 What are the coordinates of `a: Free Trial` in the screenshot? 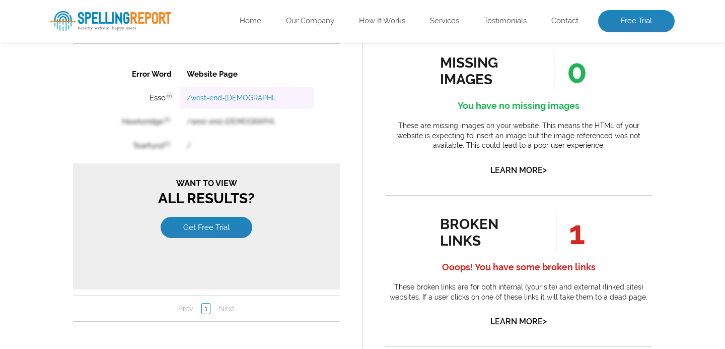 It's located at (637, 21).